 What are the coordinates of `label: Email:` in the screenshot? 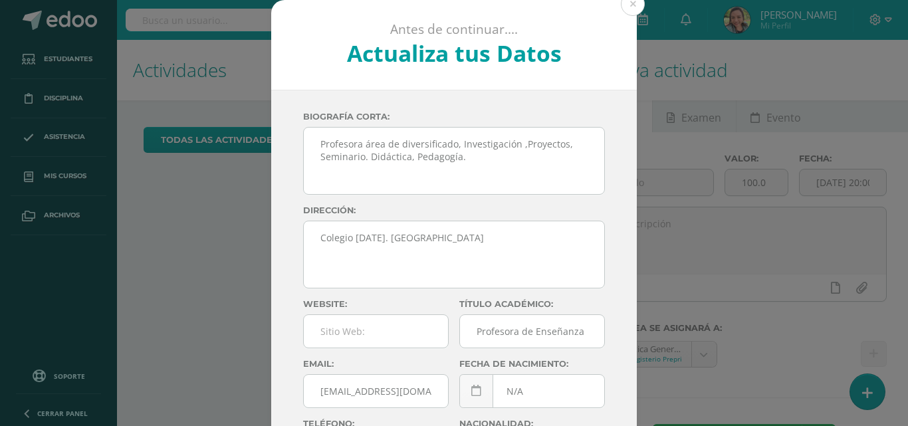 It's located at (376, 364).